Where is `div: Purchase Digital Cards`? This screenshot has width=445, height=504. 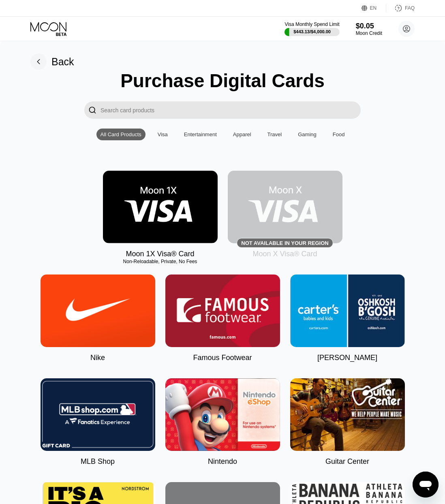
div: Purchase Digital Cards is located at coordinates (222, 81).